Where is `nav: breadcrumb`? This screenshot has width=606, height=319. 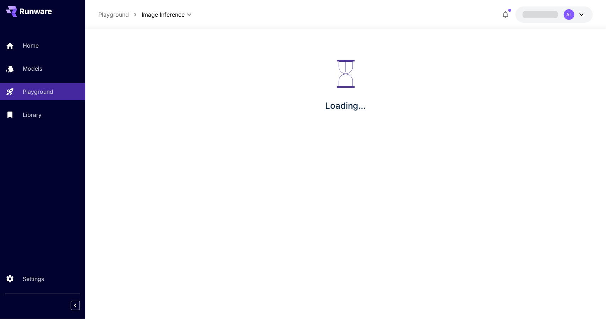 nav: breadcrumb is located at coordinates (120, 15).